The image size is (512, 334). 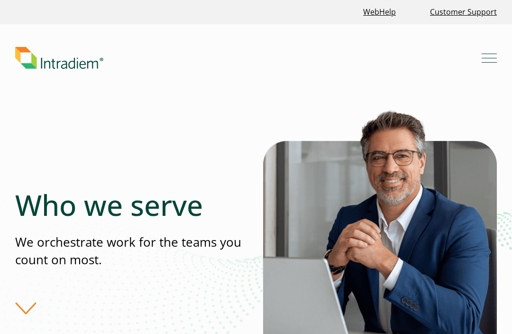 What do you see at coordinates (130, 251) in the screenshot?
I see `p: We orchestrate work for the teams you count on most.` at bounding box center [130, 251].